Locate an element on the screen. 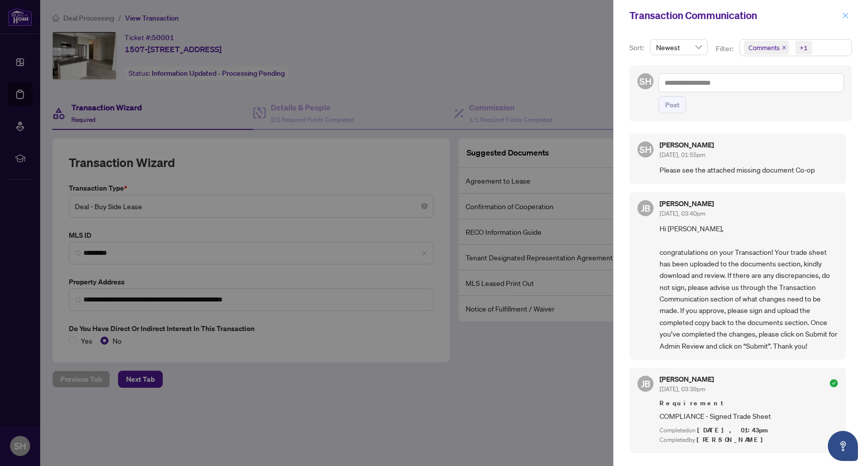  span: Requirement is located at coordinates (749, 403).